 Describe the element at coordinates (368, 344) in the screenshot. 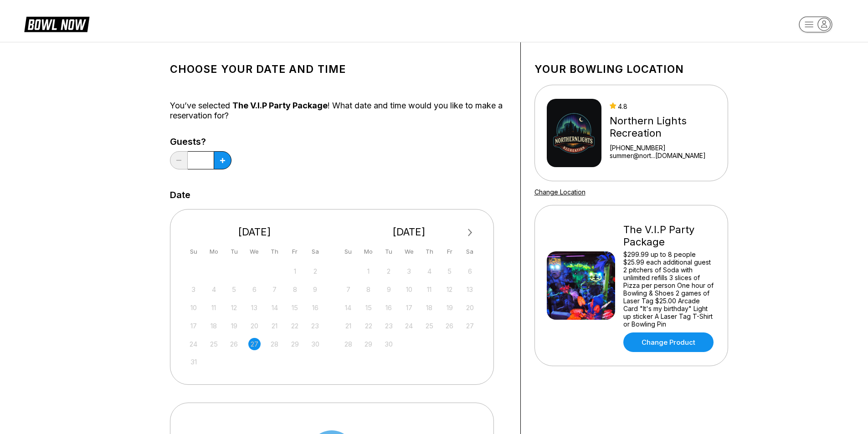

I see `div: Not available Monday, September 29th, 2025` at that location.